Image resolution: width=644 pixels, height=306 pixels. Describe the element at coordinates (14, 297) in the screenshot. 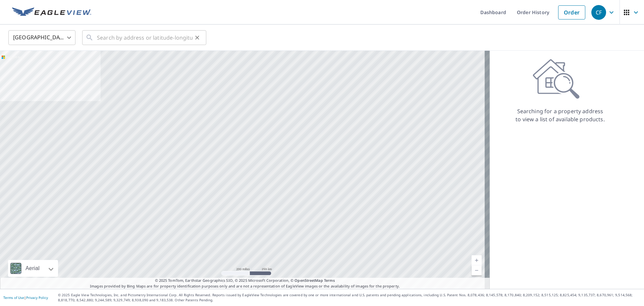

I see `a: Terms of Use` at that location.